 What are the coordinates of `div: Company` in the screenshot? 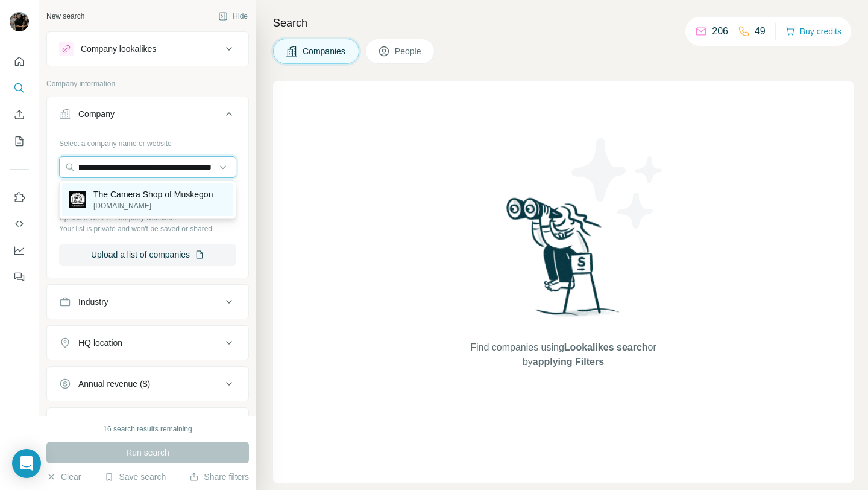 It's located at (97, 114).